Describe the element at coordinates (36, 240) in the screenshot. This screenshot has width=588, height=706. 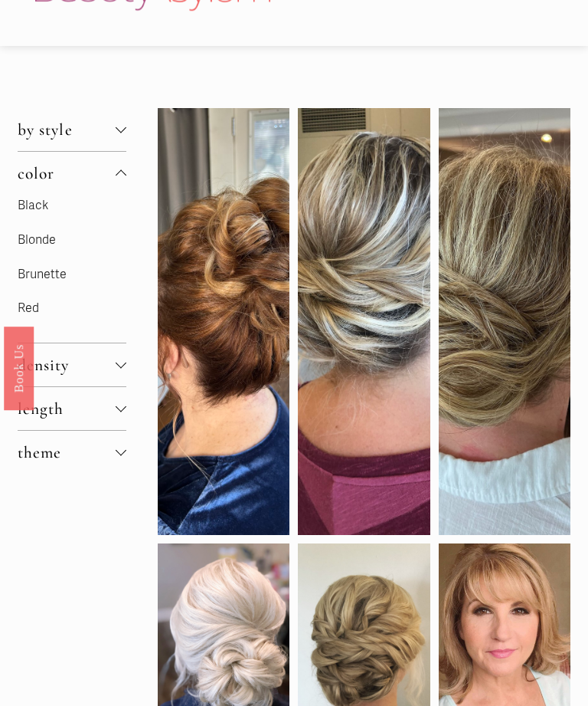
I see `a: Blonde` at that location.